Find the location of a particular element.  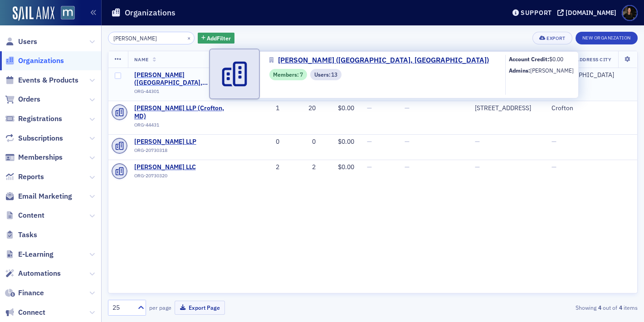

a: View Homepage is located at coordinates (65, 13).